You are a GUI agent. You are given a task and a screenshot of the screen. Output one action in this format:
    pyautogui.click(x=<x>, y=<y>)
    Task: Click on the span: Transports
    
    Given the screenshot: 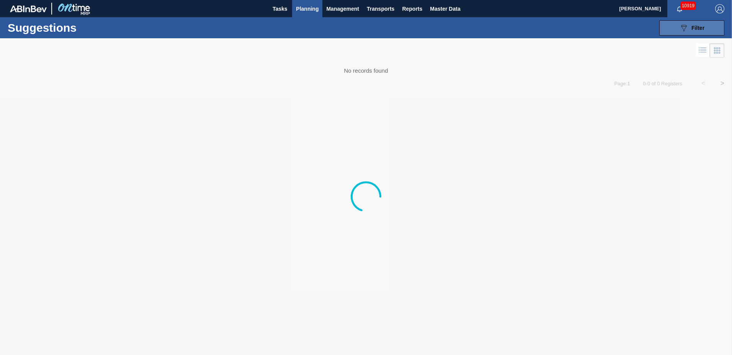 What is the action you would take?
    pyautogui.click(x=381, y=9)
    